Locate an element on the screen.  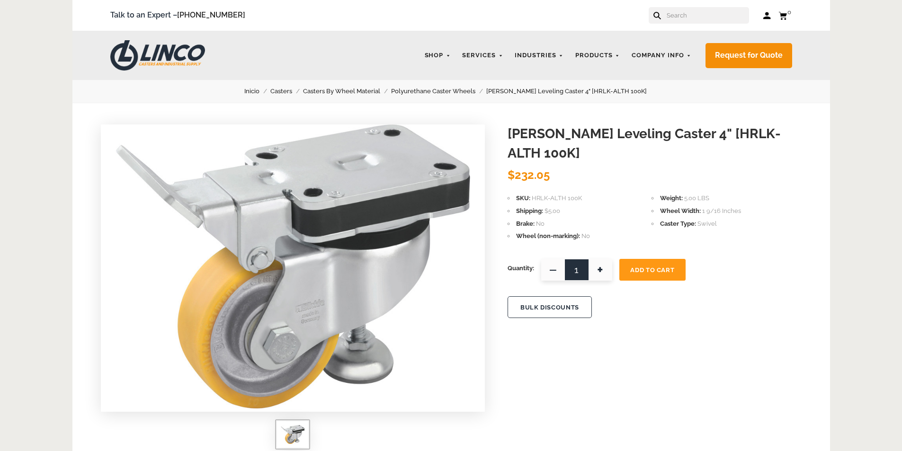
a: Industries is located at coordinates (539, 55).